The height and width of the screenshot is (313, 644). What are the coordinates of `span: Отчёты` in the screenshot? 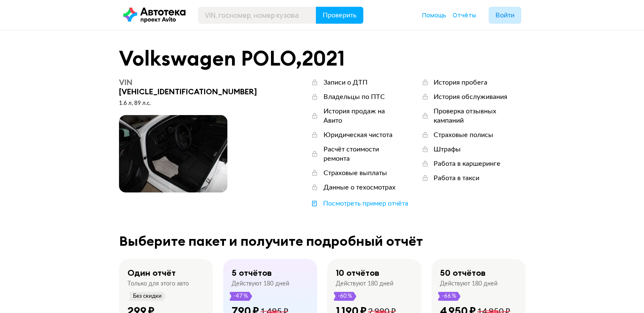 It's located at (464, 15).